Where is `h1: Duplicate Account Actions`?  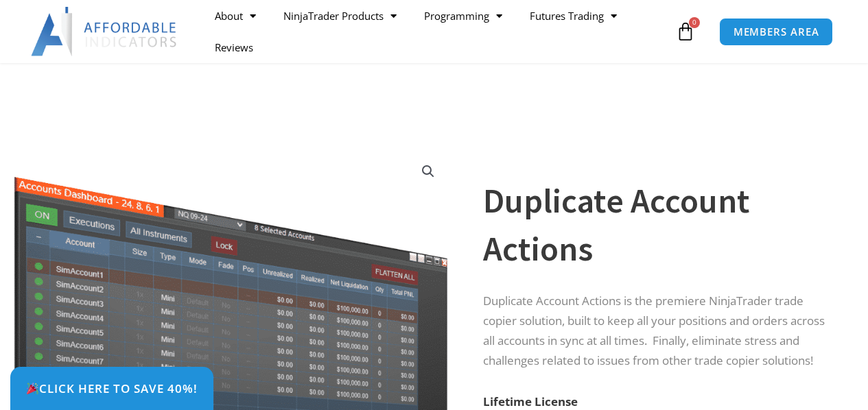
h1: Duplicate Account Actions is located at coordinates (659, 225).